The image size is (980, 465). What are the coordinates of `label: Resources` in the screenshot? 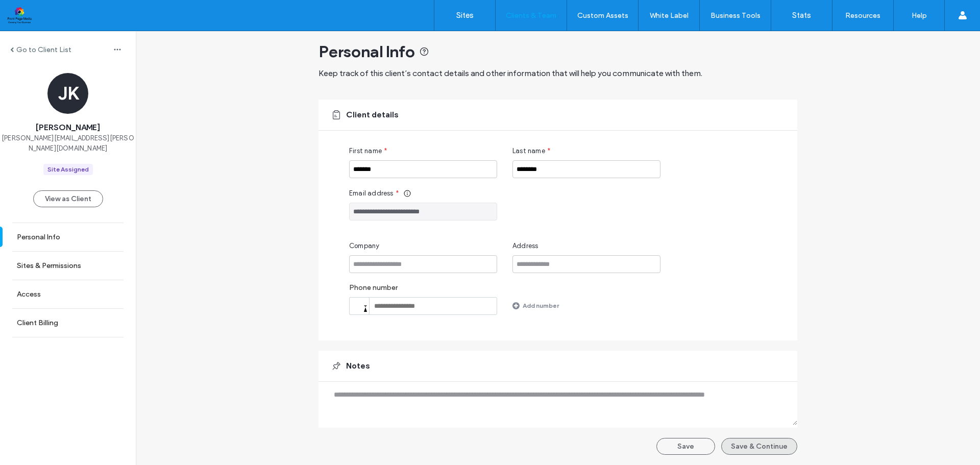 It's located at (863, 15).